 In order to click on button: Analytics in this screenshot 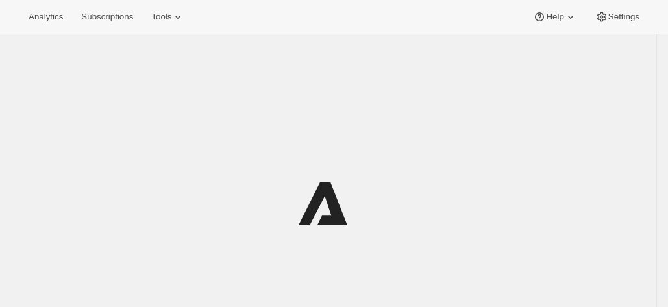, I will do `click(45, 17)`.